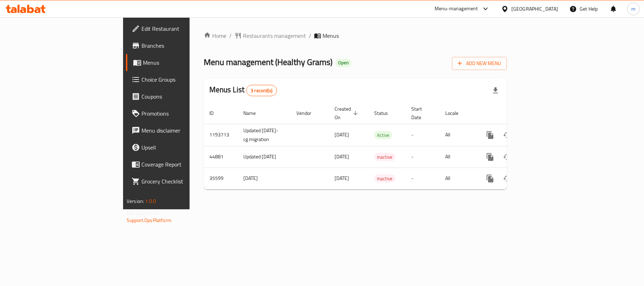  Describe the element at coordinates (178, 79) in the screenshot. I see `a: Choice Groups` at that location.